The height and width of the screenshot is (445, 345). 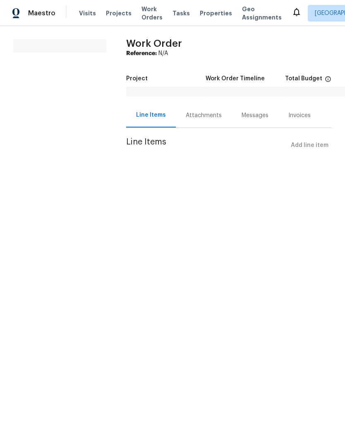 What do you see at coordinates (229, 53) in the screenshot?
I see `div: N/A` at bounding box center [229, 53].